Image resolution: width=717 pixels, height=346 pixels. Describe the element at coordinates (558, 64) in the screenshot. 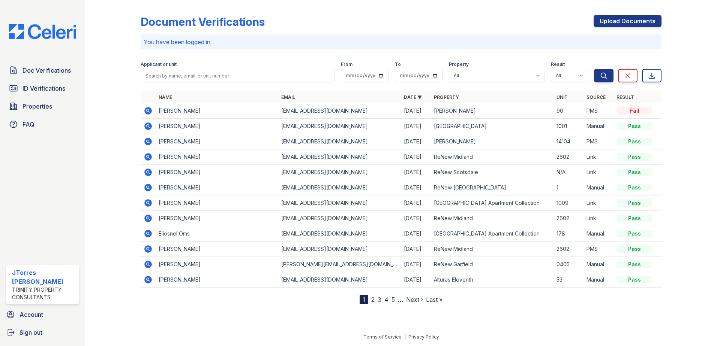

I see `label: Result` at that location.